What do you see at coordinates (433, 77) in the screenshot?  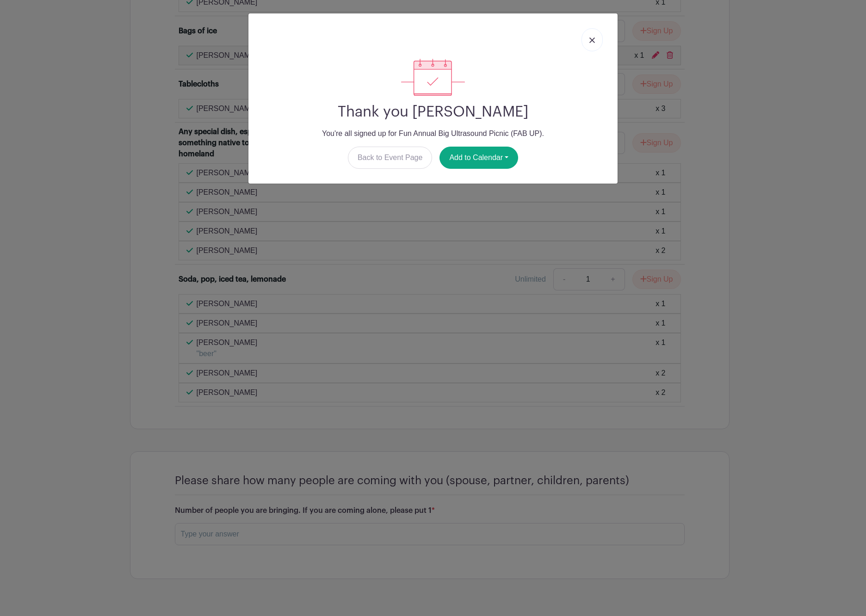 I see `img: signup_complete-c468d5dda3e2740ee63a24cb0ba0d3ce5d8a4ecd24259e683200fb1569d990c8.svg` at bounding box center [433, 77].